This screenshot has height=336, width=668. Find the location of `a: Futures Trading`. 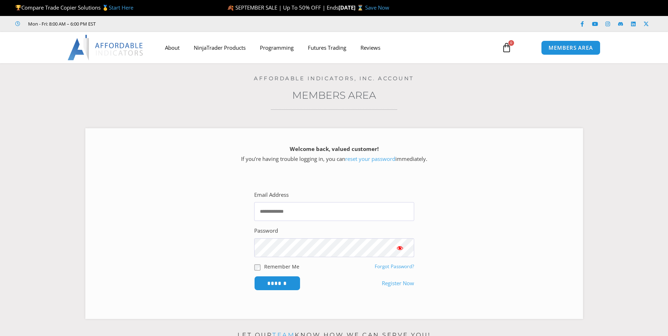

a: Futures Trading is located at coordinates (327, 48).